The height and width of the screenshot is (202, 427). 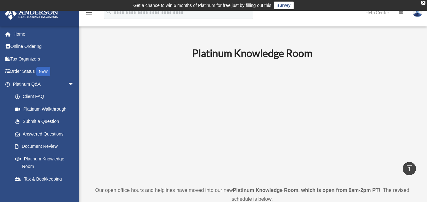 I want to click on a: survey, so click(x=284, y=5).